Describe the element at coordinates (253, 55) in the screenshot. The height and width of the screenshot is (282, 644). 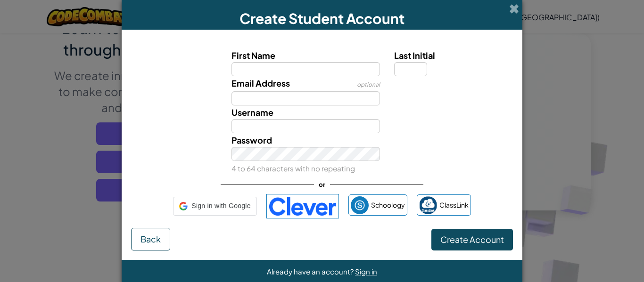
I see `span: First Name` at that location.